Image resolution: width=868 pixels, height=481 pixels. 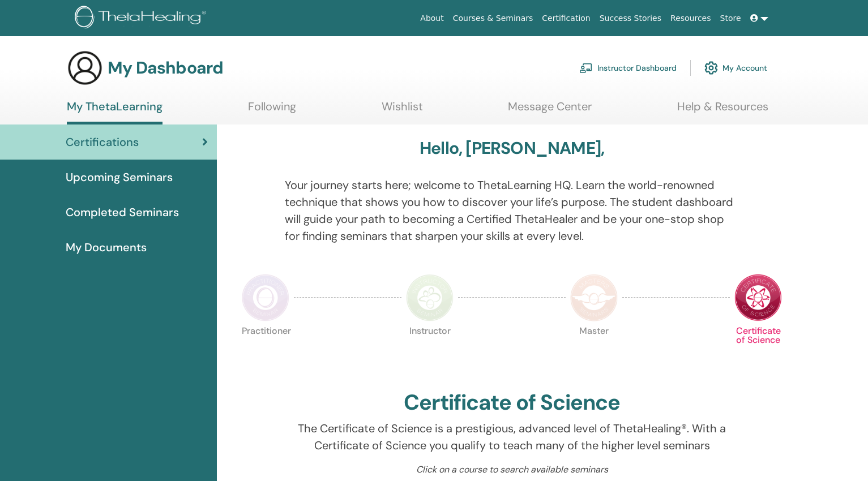 I want to click on a: My Account, so click(x=736, y=68).